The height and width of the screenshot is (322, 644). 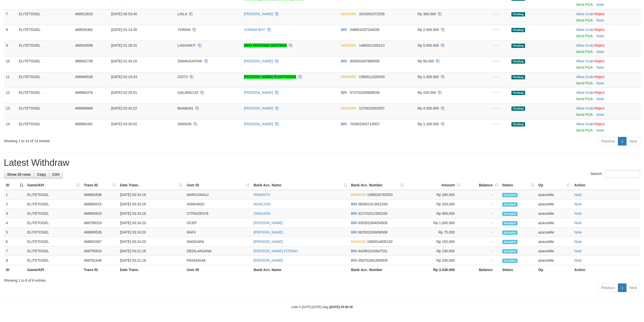 What do you see at coordinates (373, 213) in the screenshot?
I see `span: Copy 321701012391530 to clipboard` at bounding box center [373, 213].